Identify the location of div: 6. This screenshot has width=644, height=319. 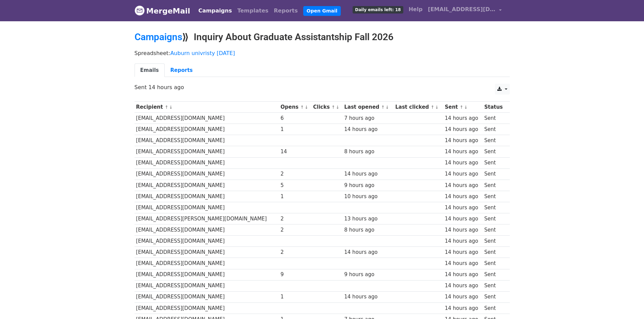
(295, 118).